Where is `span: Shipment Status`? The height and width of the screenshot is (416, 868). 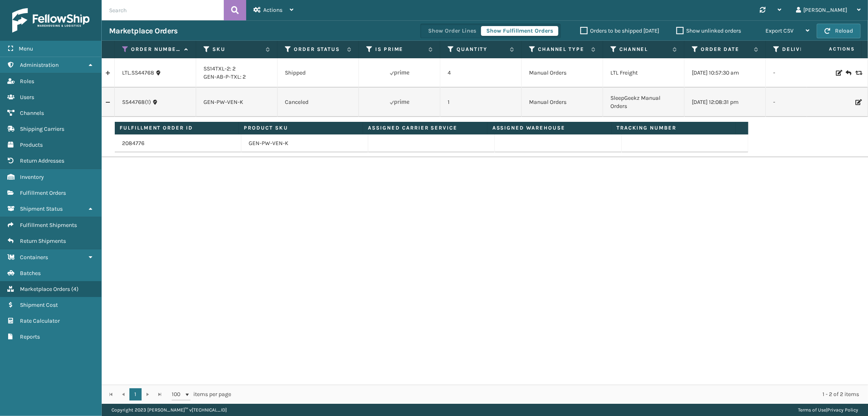 span: Shipment Status is located at coordinates (41, 209).